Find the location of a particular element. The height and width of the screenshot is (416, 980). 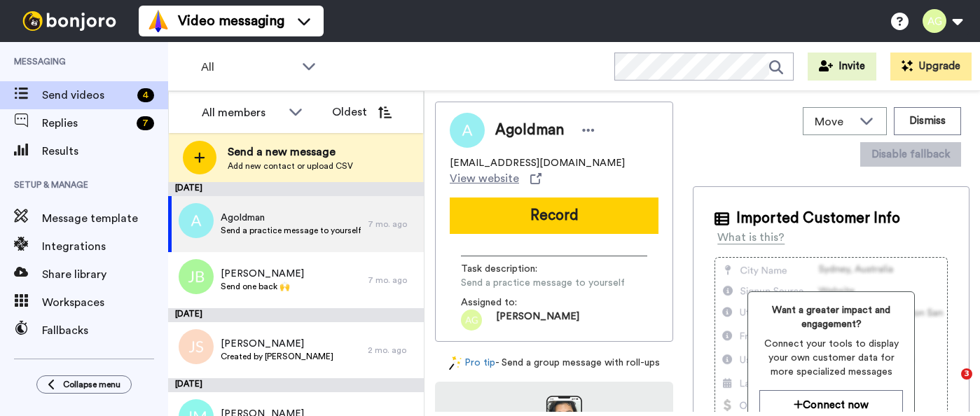

div: 2 mo. ago is located at coordinates (392, 350).